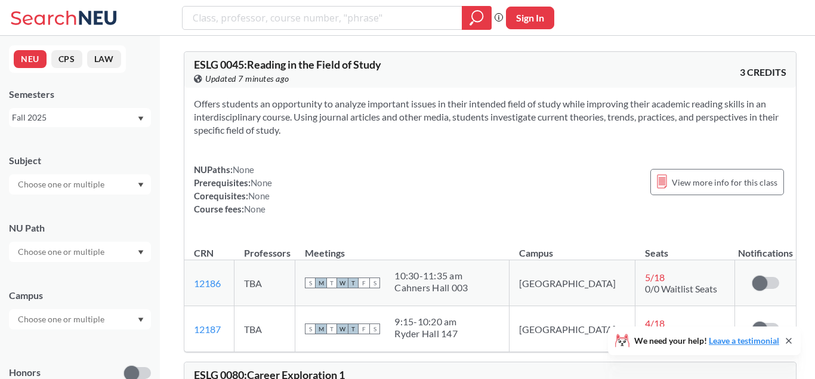 The height and width of the screenshot is (379, 815). I want to click on svg: magnifying glass, so click(477, 18).